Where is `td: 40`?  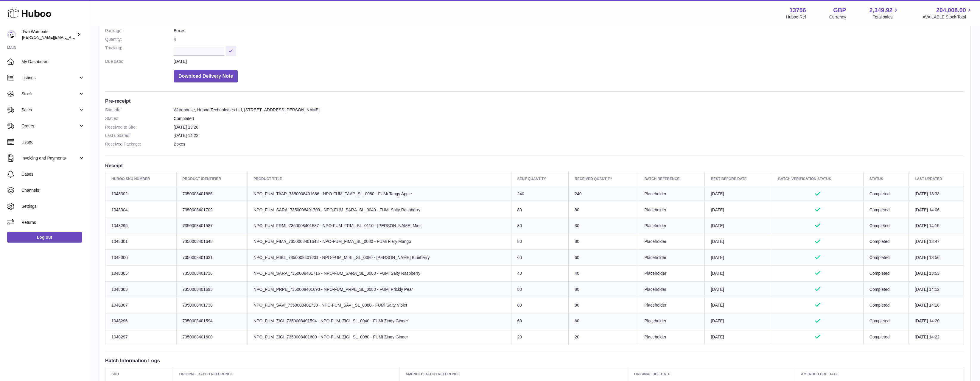
td: 40 is located at coordinates (604, 274).